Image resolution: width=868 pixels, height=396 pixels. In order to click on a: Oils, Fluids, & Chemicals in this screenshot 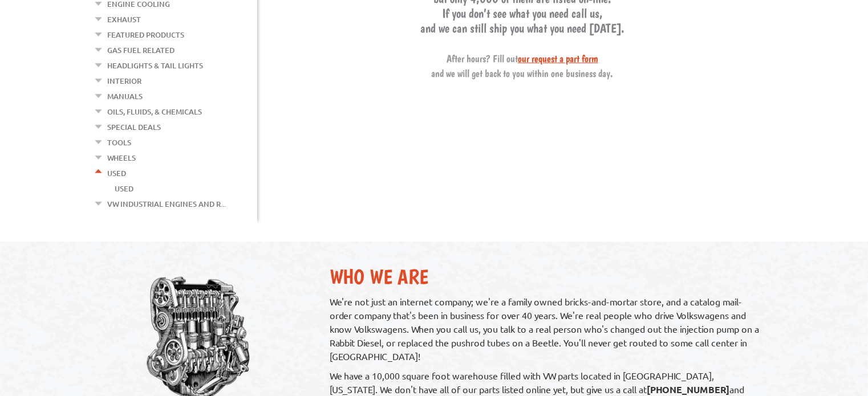, I will do `click(154, 111)`.